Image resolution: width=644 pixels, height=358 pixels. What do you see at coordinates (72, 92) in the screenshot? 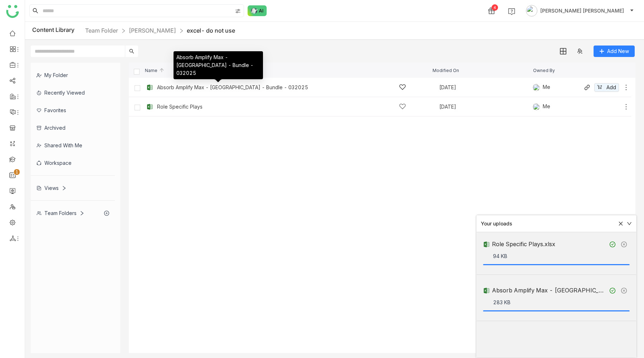
I see `div: Recently Viewed` at bounding box center [72, 92].